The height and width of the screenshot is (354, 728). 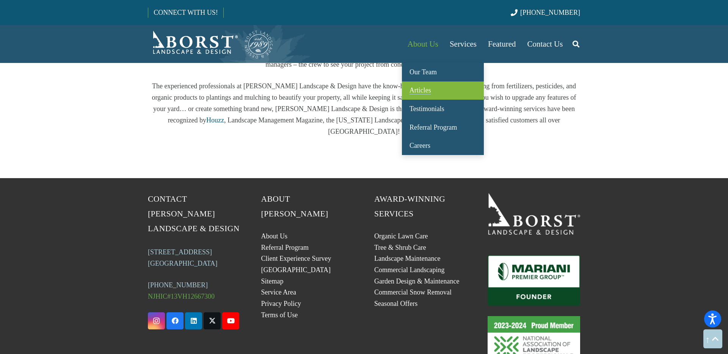 What do you see at coordinates (409, 270) in the screenshot?
I see `a: Commercial Landscaping` at bounding box center [409, 270].